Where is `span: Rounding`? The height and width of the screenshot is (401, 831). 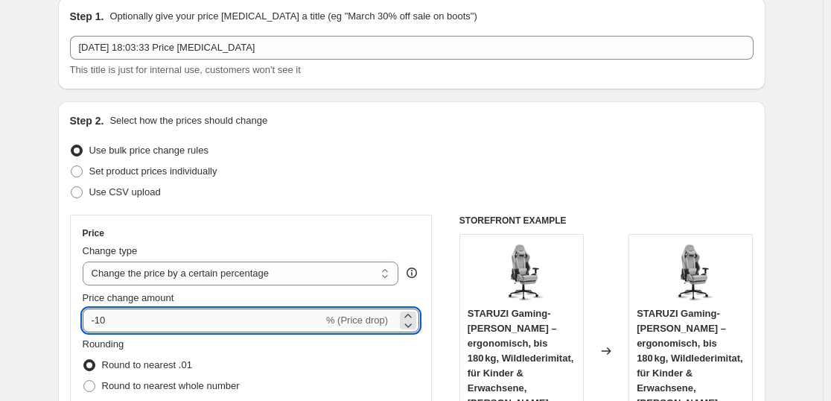 span: Rounding is located at coordinates (104, 343).